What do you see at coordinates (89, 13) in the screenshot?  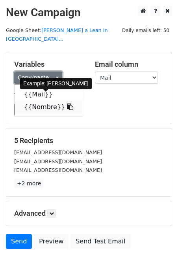 I see `h2: New Campaign` at bounding box center [89, 13].